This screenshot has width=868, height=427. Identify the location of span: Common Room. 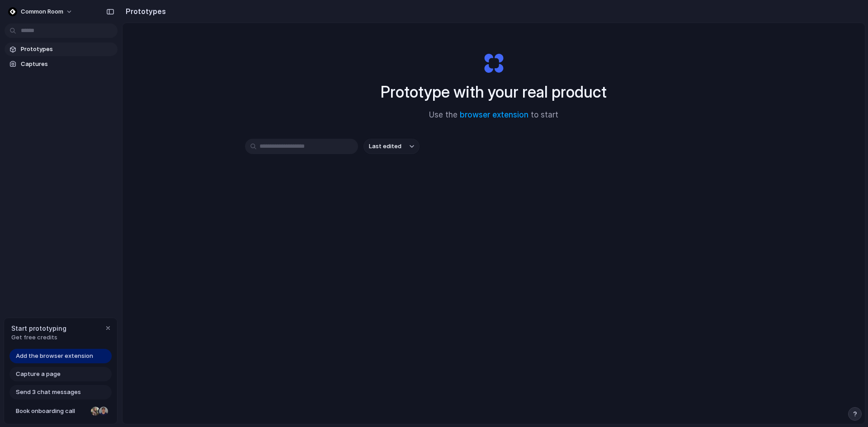
(42, 12).